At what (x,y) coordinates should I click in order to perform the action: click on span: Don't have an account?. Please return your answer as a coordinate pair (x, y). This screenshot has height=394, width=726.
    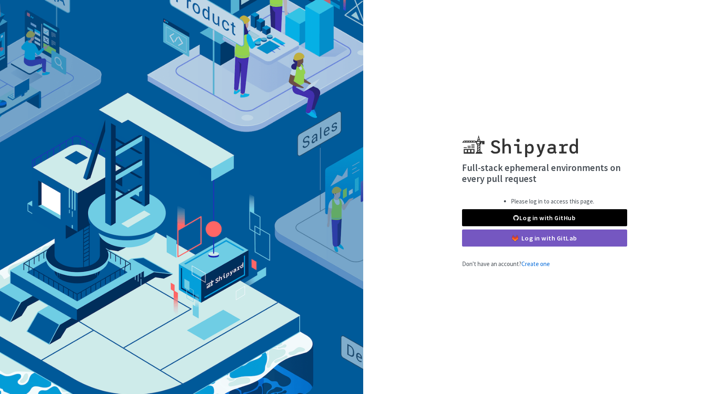
    Looking at the image, I should click on (506, 264).